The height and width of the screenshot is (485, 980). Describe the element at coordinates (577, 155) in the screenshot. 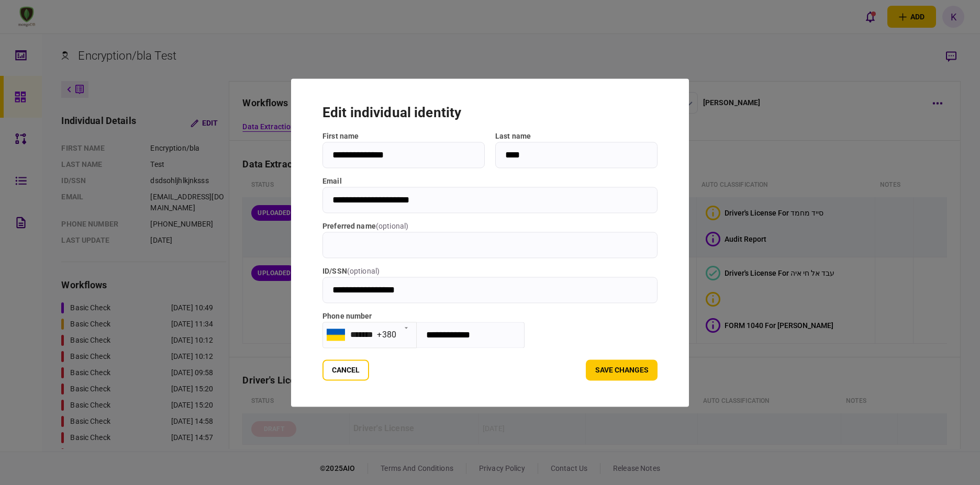

I see `input: Last name` at that location.